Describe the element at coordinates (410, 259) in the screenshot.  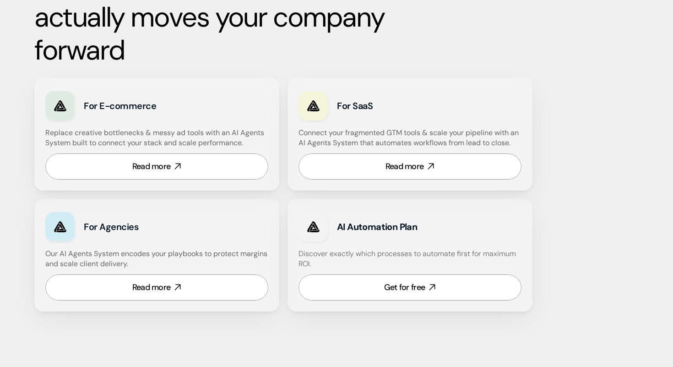
I see `h4: Discover exactly which processes to automate first for maximum ROI.` at that location.